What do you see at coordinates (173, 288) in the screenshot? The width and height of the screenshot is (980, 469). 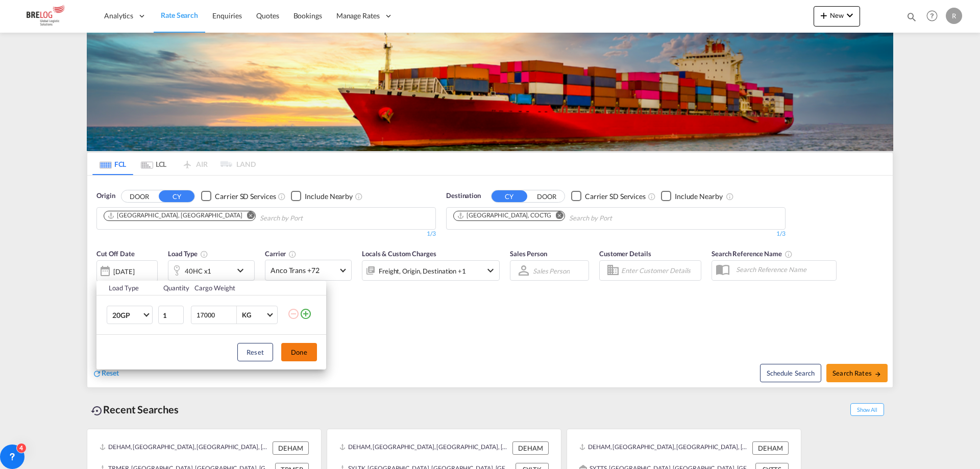 I see `th: Quantity` at bounding box center [173, 288].